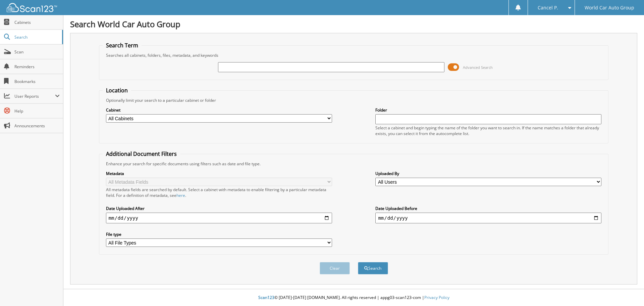  Describe the element at coordinates (353, 24) in the screenshot. I see `h1: Search World Car Auto Group` at that location.